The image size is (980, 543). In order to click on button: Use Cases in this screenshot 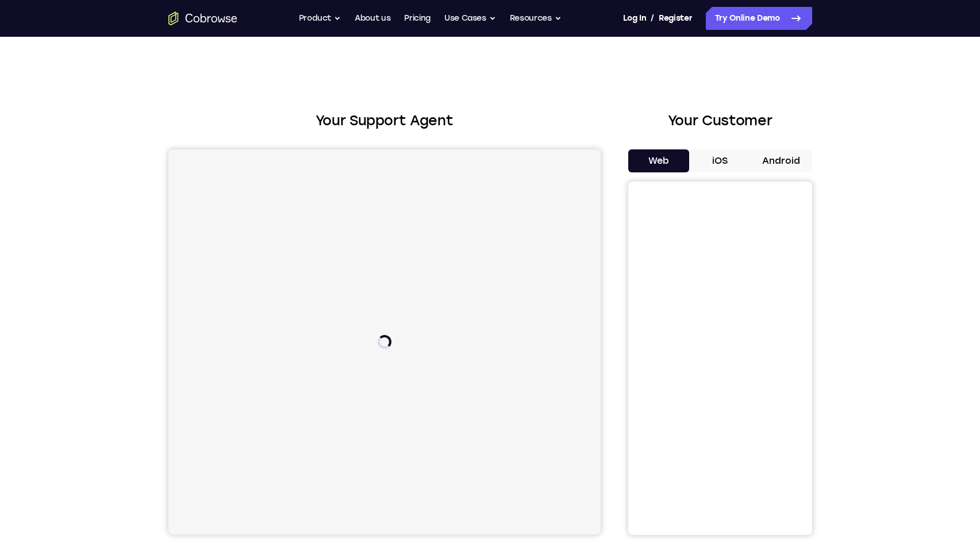, I will do `click(470, 19)`.